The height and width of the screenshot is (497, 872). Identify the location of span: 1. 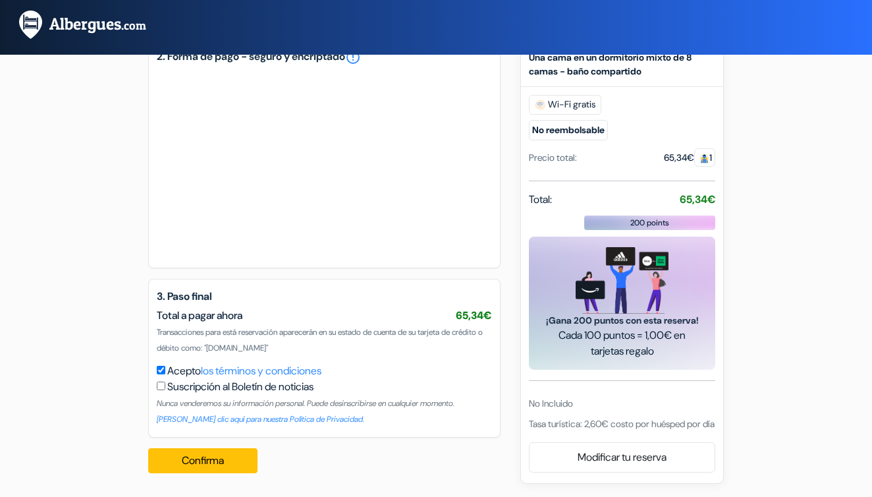
(705, 157).